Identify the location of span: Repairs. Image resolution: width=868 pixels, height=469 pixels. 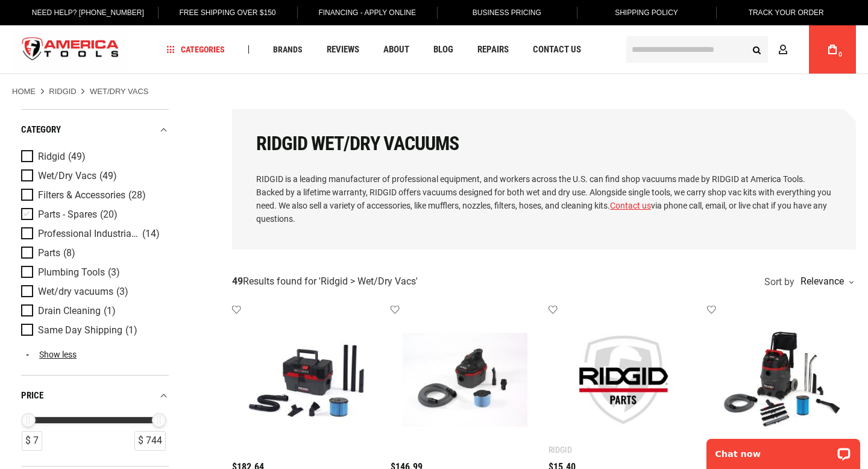
(493, 50).